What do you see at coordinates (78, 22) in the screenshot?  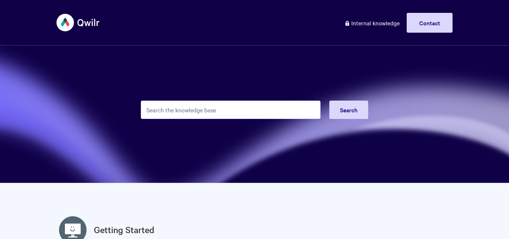 I see `img: Qwilr Help Center` at bounding box center [78, 22].